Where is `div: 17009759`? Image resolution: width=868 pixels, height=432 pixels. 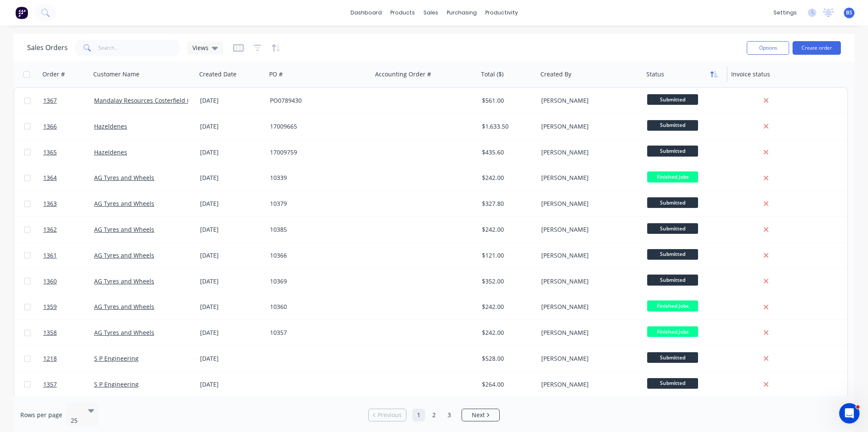
div: 17009759 is located at coordinates (317, 152).